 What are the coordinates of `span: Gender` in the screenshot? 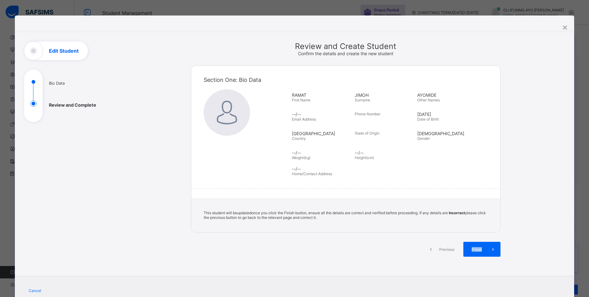 It's located at (424, 138).